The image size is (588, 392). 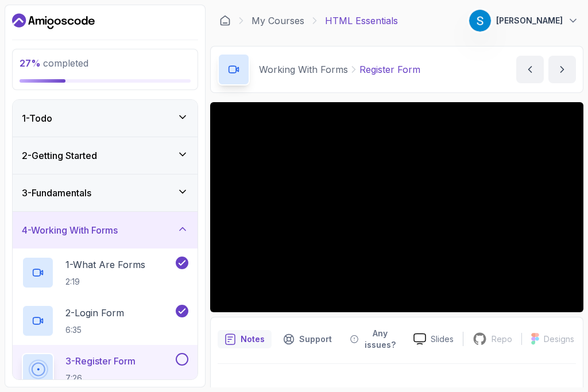 What do you see at coordinates (37, 118) in the screenshot?
I see `h3: 1 - Todo` at bounding box center [37, 118].